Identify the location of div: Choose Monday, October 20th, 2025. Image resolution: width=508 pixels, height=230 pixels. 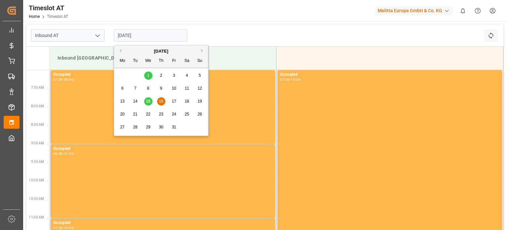
(122, 114).